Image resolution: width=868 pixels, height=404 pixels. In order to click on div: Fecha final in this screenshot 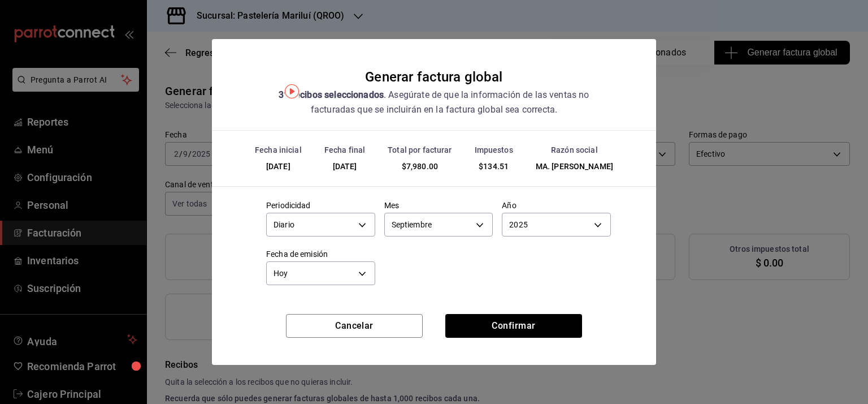, I will do `click(345, 150)`.